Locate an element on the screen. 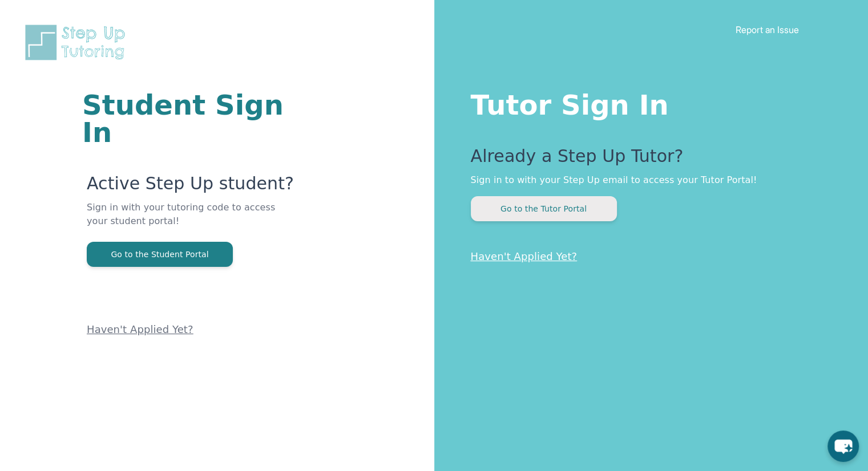 This screenshot has height=471, width=868. p: Active Step Up student? is located at coordinates (192, 187).